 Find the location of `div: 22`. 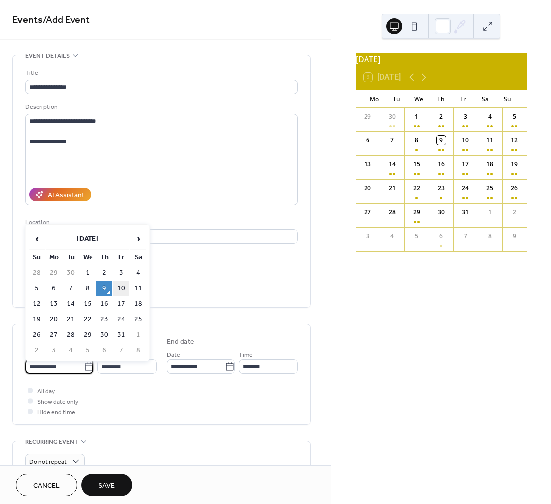

div: 22 is located at coordinates (417, 188).